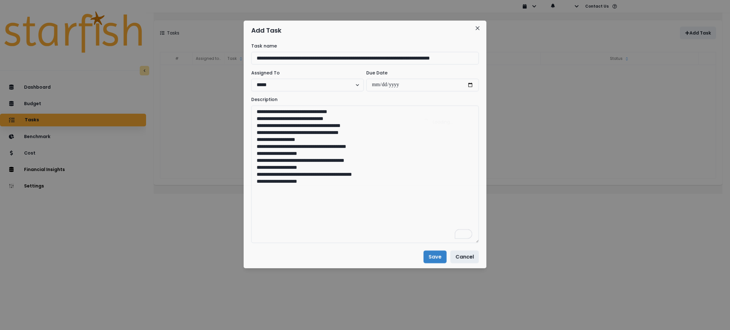  I want to click on button: Cancel, so click(464, 257).